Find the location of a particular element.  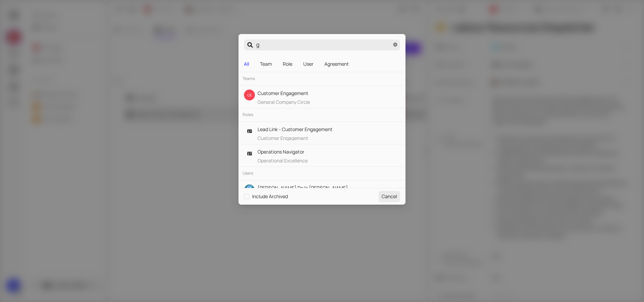

div: Operations Navigator is located at coordinates (322, 155).